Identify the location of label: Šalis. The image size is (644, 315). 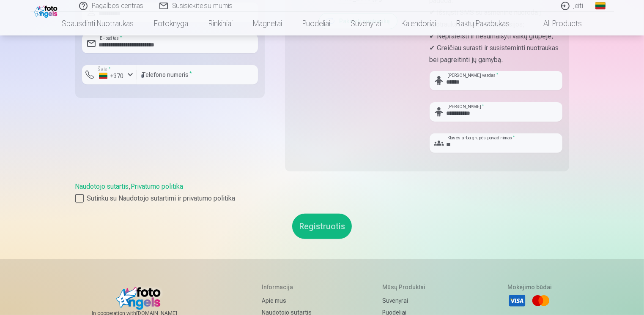
(104, 69).